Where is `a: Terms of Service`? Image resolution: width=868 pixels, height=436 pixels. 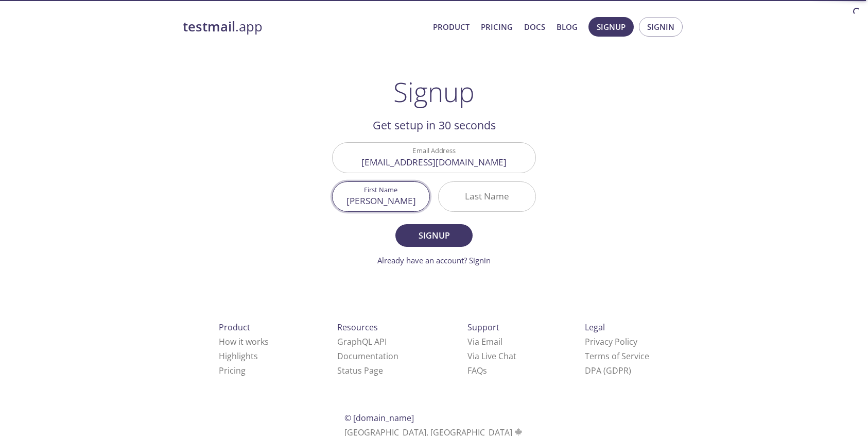 a: Terms of Service is located at coordinates (617, 356).